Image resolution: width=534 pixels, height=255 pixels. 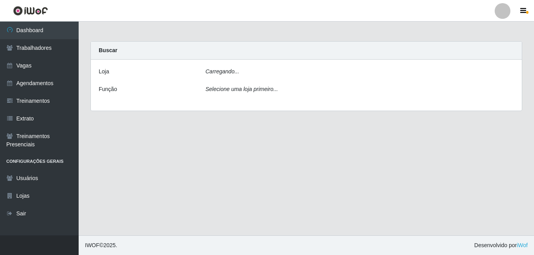 What do you see at coordinates (522, 246) in the screenshot?
I see `a: iWof` at bounding box center [522, 246].